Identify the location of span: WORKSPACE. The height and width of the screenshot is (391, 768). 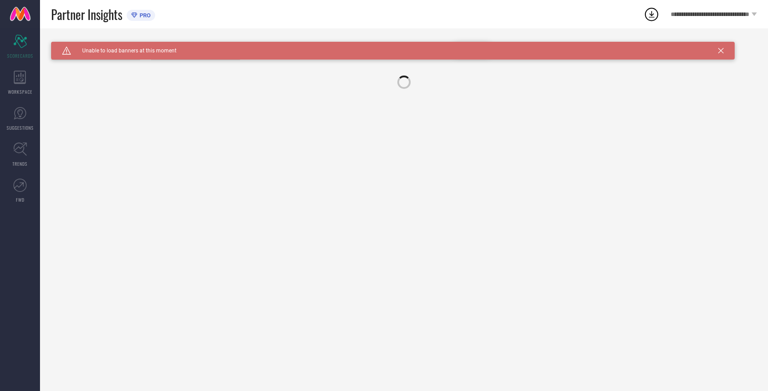
(20, 92).